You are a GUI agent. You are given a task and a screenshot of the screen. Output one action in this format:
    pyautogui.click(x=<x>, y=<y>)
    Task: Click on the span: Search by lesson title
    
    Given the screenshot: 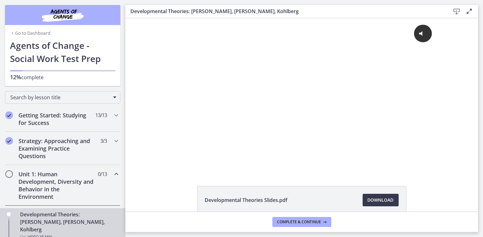 What is the action you would take?
    pyautogui.click(x=60, y=97)
    